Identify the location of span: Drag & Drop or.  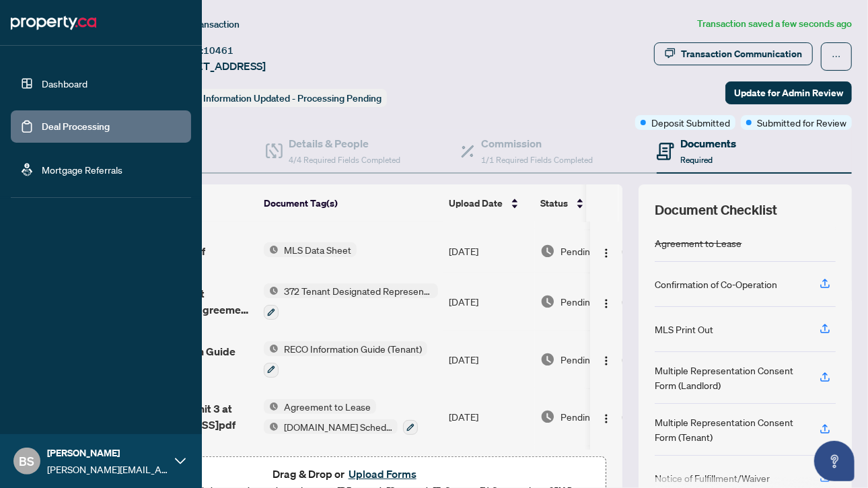
(347, 474).